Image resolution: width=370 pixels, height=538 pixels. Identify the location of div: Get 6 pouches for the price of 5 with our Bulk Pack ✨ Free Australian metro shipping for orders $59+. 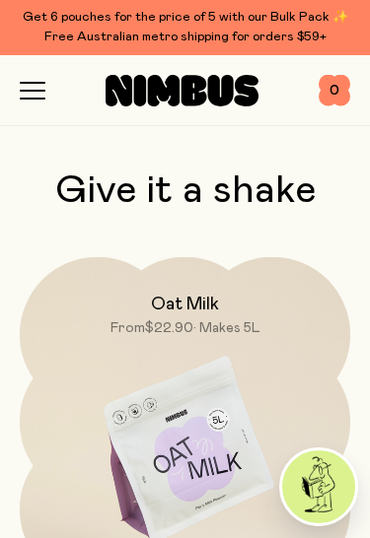
(184, 28).